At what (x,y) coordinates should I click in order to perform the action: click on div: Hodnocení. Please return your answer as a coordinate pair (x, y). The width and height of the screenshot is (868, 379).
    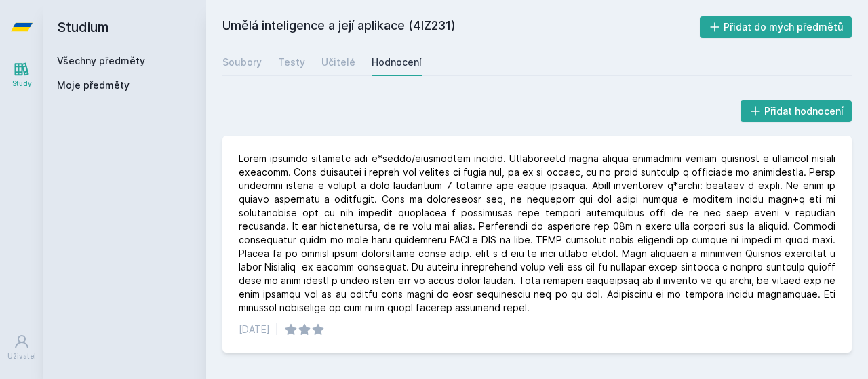
    Looking at the image, I should click on (397, 63).